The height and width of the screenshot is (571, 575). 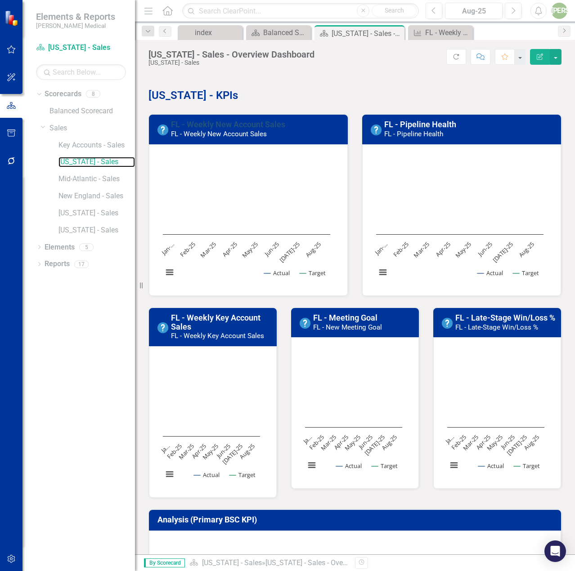 I want to click on a: FL - Weekly Key Account Sales, so click(x=215, y=322).